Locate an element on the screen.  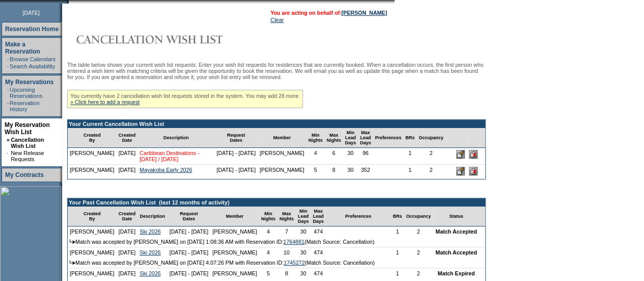
a: Search Availability is located at coordinates (32, 66).